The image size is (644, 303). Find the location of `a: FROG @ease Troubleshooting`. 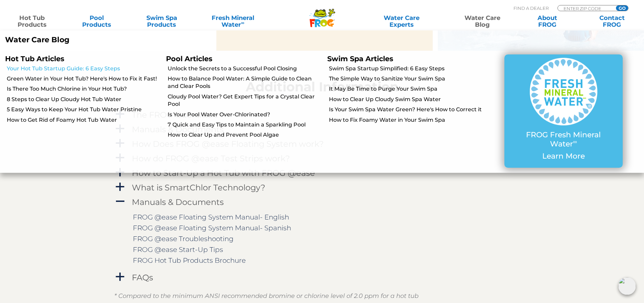

a: FROG @ease Troubleshooting is located at coordinates (183, 239).